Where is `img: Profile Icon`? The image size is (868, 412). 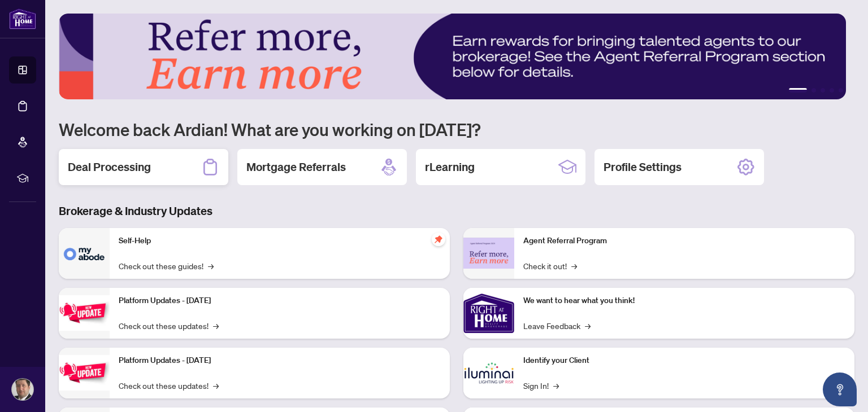 img: Profile Icon is located at coordinates (23, 389).